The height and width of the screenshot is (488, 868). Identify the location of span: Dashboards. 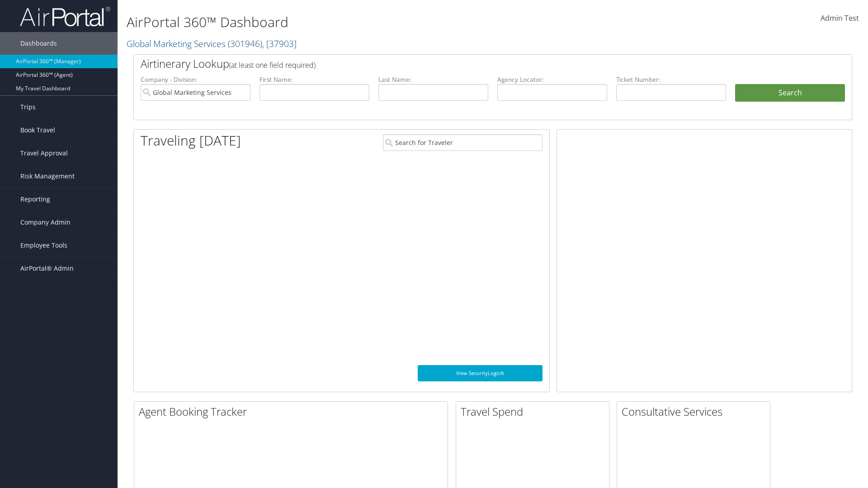
(38, 43).